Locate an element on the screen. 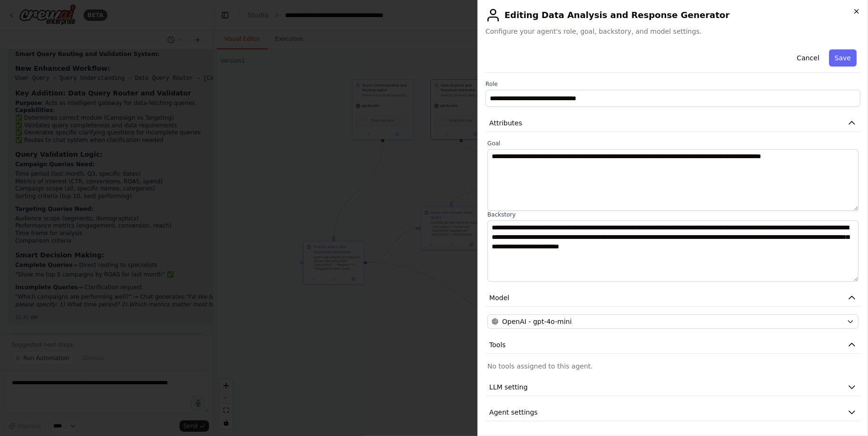 This screenshot has height=436, width=868. span: Configure your agent's role, goal, backstory, and model settings. is located at coordinates (673, 31).